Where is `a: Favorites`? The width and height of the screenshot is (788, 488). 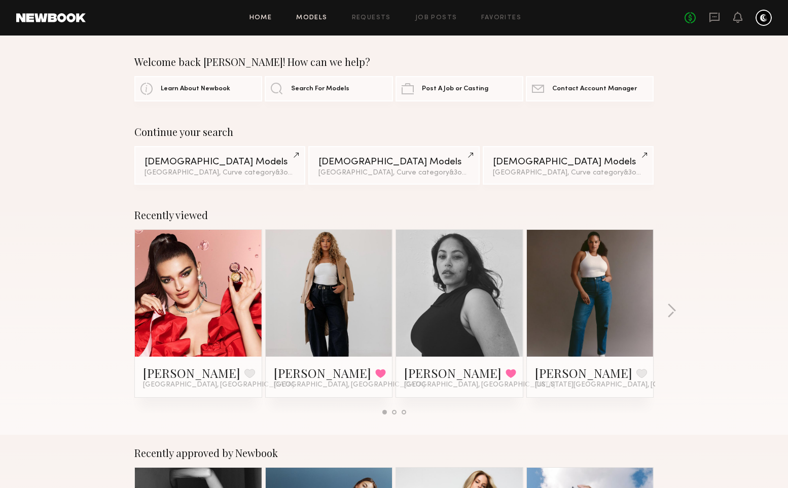
a: Favorites is located at coordinates (501, 18).